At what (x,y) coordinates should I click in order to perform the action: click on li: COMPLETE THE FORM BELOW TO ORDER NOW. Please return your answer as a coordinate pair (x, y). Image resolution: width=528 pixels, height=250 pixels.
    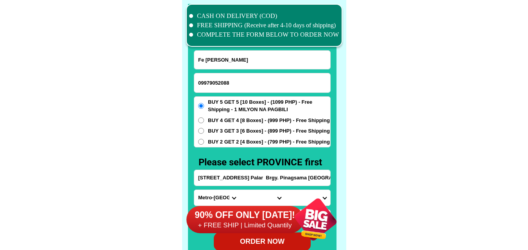
    Looking at the image, I should click on (264, 35).